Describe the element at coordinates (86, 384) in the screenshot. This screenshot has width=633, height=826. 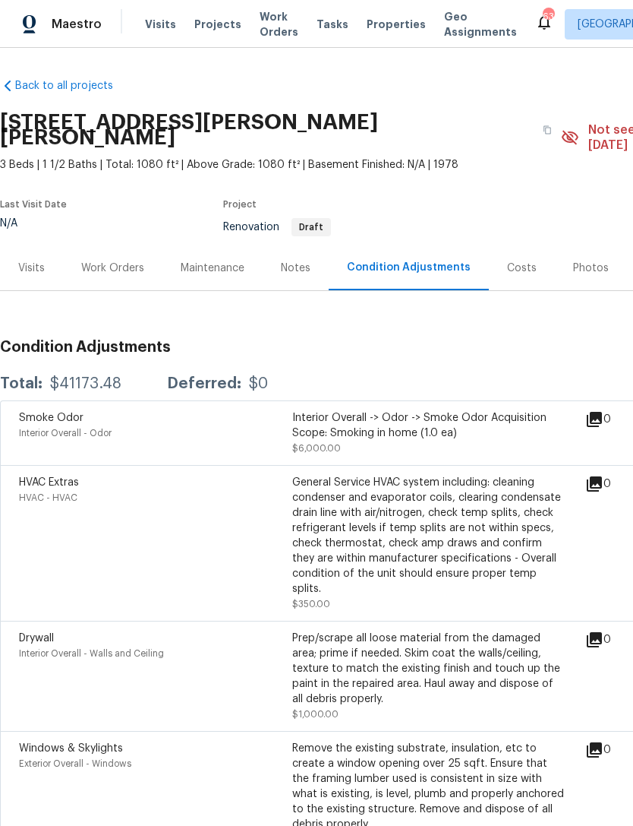
I see `div: $41173.48` at that location.